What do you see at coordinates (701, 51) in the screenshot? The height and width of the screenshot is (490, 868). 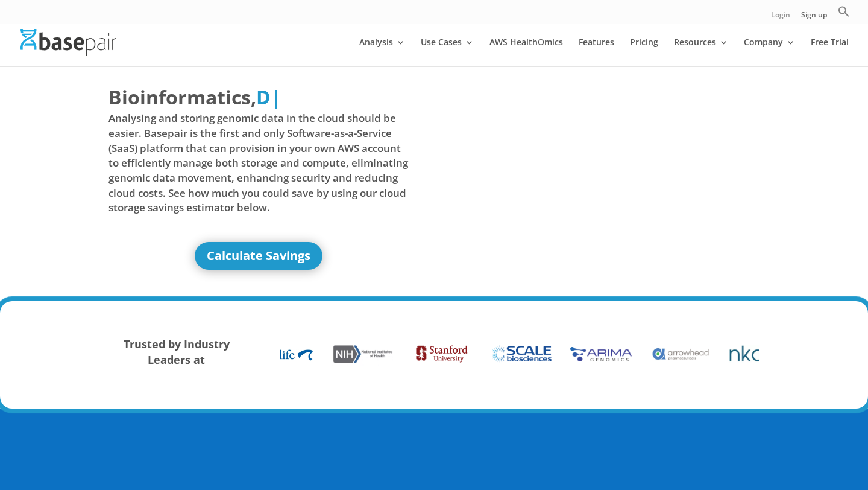 I see `a: Resources` at bounding box center [701, 51].